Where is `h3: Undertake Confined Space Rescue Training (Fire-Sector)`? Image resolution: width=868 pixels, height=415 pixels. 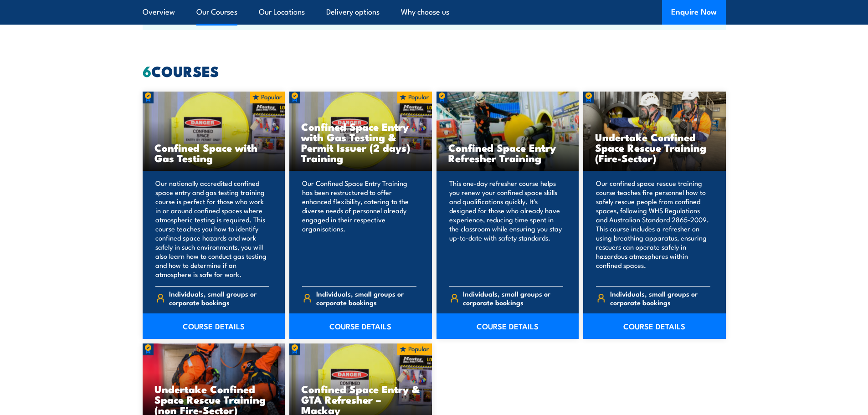
h3: Undertake Confined Space Rescue Training (Fire-Sector) is located at coordinates (654, 147).